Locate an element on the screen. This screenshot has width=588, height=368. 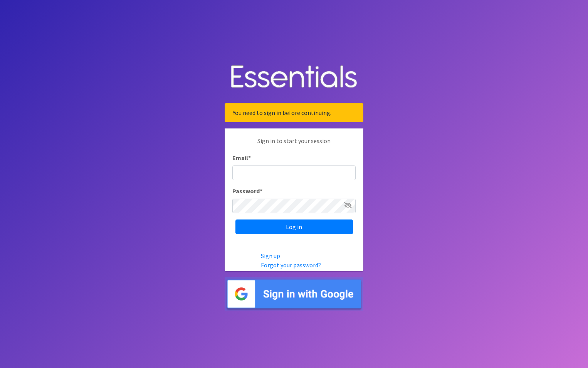
div: You need to sign in before continuing. is located at coordinates (294, 113).